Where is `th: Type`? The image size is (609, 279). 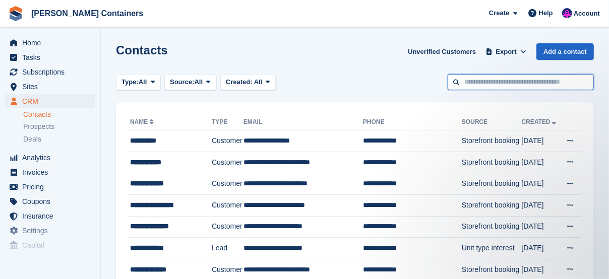
th: Type is located at coordinates (227, 123).